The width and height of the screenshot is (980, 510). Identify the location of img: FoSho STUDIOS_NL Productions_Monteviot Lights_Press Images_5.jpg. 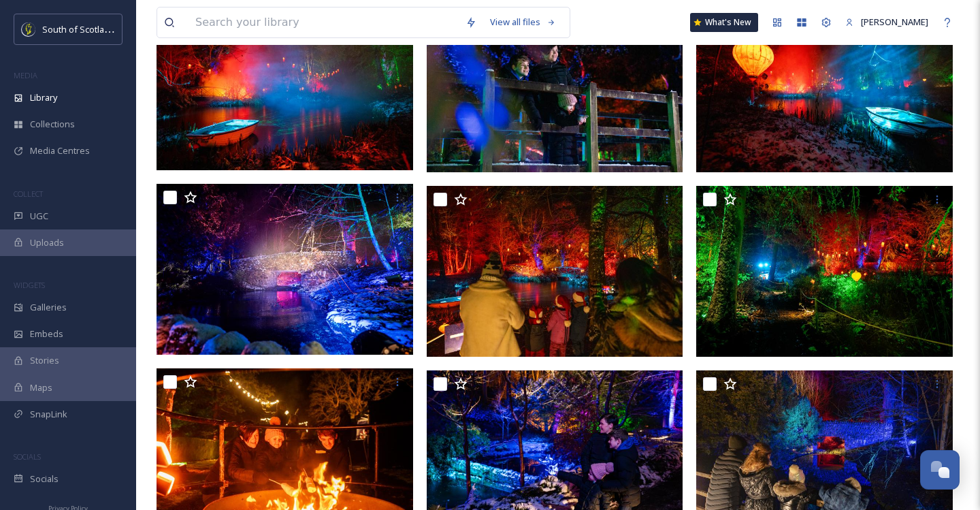
(555, 87).